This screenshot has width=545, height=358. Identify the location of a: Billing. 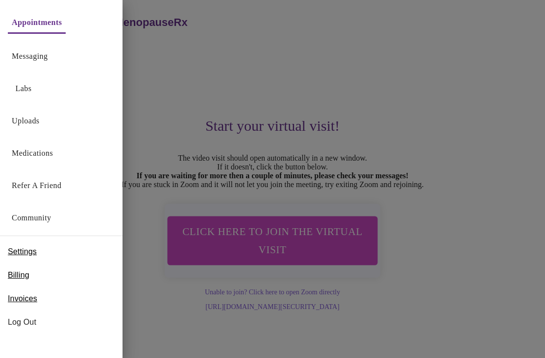
(19, 275).